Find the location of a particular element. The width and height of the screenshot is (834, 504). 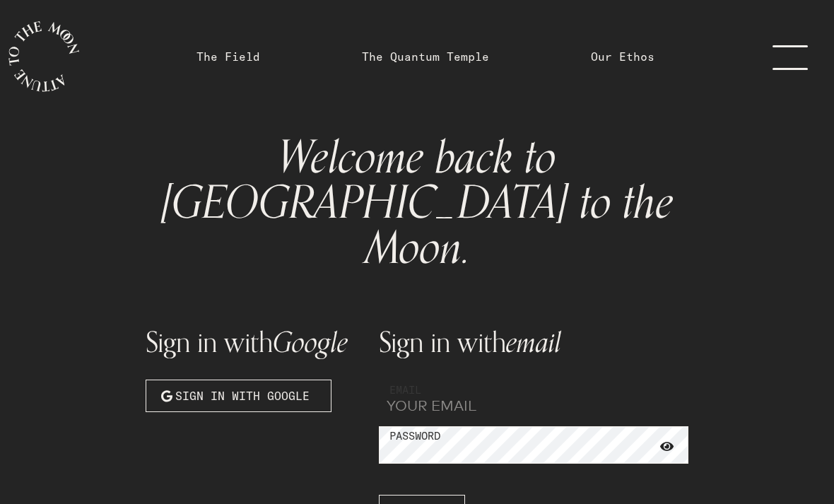

span: Google is located at coordinates (311, 342).